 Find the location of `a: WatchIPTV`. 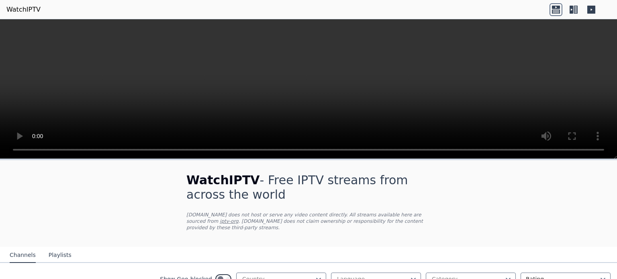

a: WatchIPTV is located at coordinates (23, 10).